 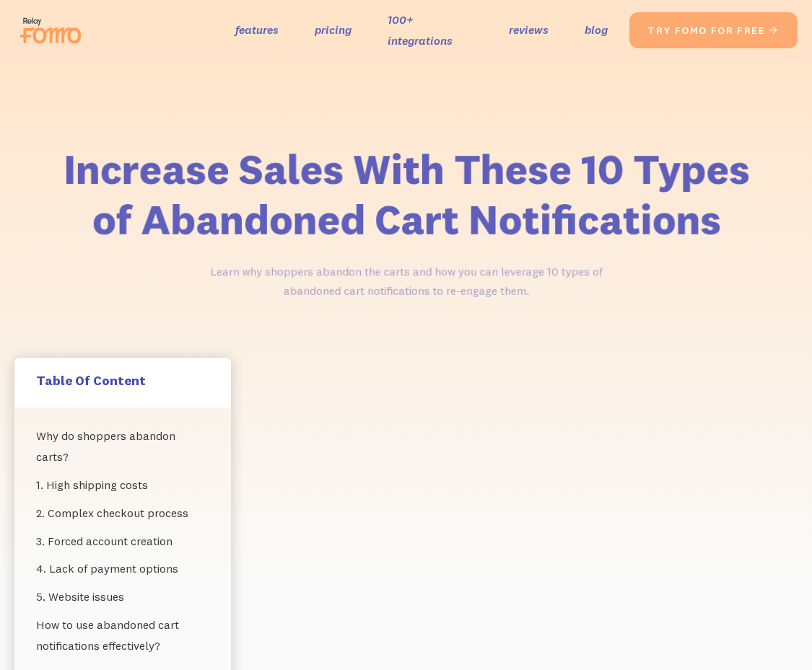 I want to click on h5: Table Of Content, so click(x=123, y=380).